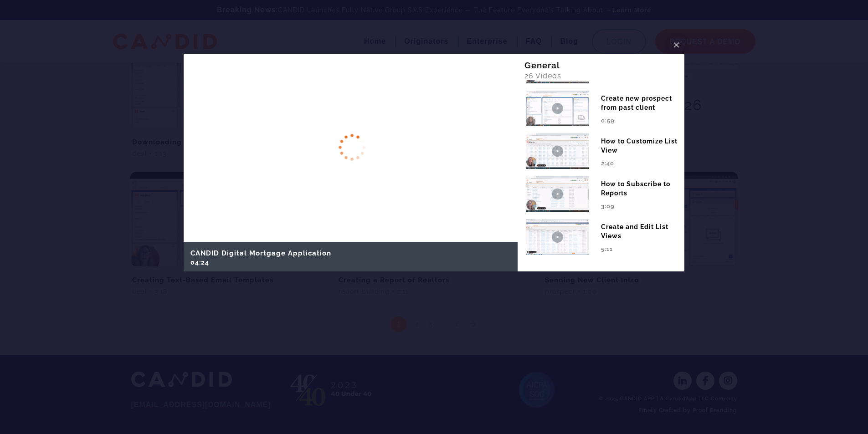 Image resolution: width=868 pixels, height=434 pixels. What do you see at coordinates (601, 76) in the screenshot?
I see `div: 26 Videos` at bounding box center [601, 76].